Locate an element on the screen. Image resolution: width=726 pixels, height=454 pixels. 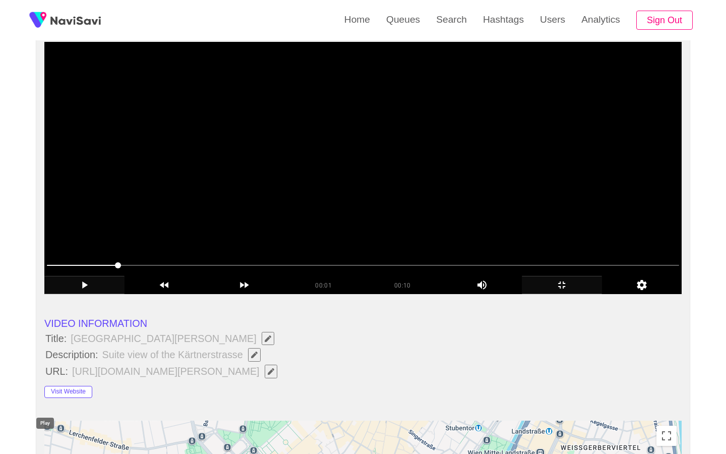
span: 00:10 is located at coordinates (402, 285).